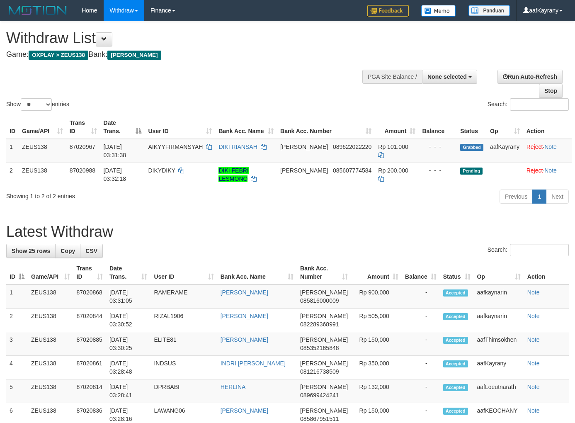  What do you see at coordinates (539, 197) in the screenshot?
I see `a: 1` at bounding box center [539, 197].